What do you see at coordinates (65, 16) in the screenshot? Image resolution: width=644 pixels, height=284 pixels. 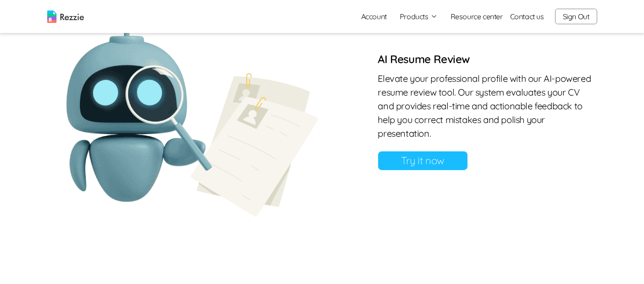 I see `img: logo` at bounding box center [65, 16].